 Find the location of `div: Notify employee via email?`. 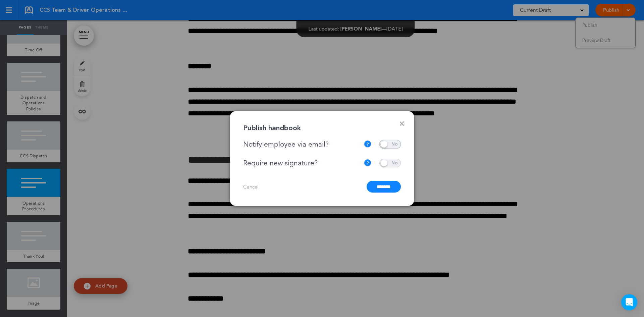

div: Notify employee via email? is located at coordinates (304, 145).